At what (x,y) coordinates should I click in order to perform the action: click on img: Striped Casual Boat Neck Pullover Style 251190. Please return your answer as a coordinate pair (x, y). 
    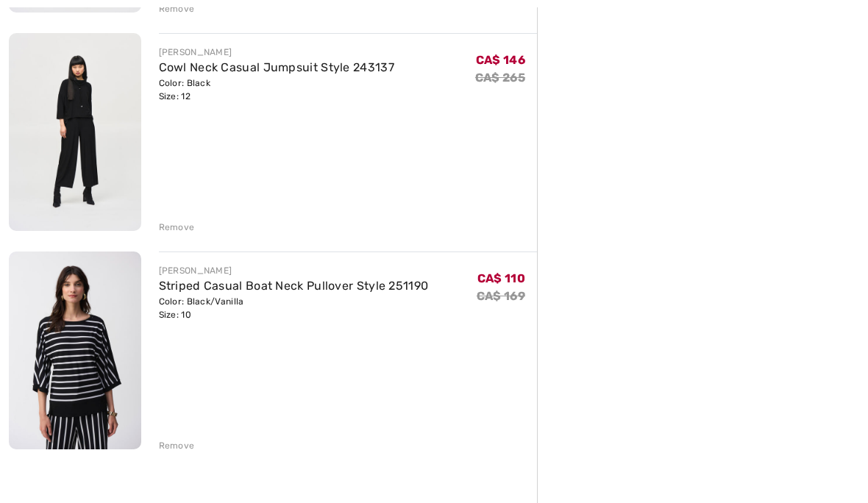
    Looking at the image, I should click on (75, 350).